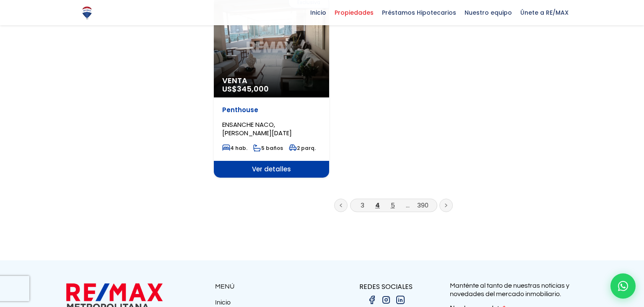  What do you see at coordinates (488, 13) in the screenshot?
I see `span: Nuestro equipo` at bounding box center [488, 13].